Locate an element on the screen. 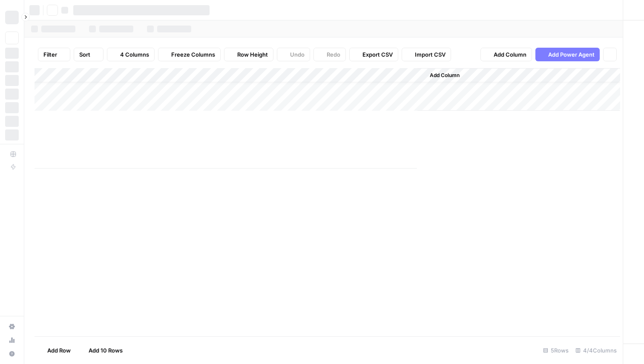 The height and width of the screenshot is (364, 644). button: Add Row is located at coordinates (55, 351).